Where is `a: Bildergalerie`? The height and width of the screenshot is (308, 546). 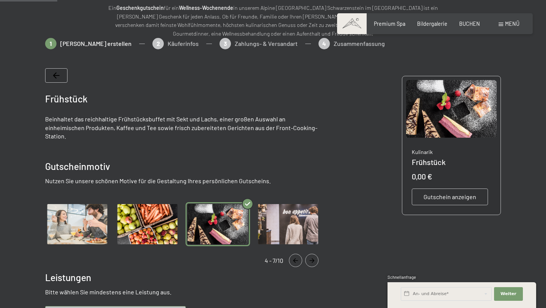
a: Bildergalerie is located at coordinates (432, 24).